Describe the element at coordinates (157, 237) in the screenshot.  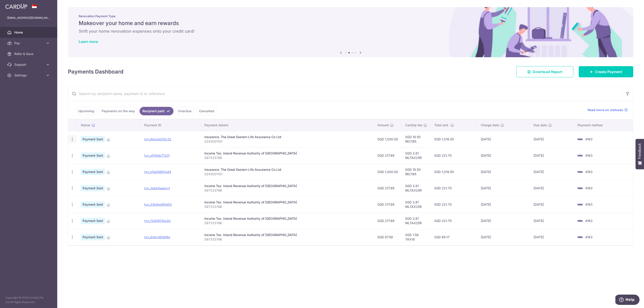
I see `a: txn_6ddc465ef4e` at that location.